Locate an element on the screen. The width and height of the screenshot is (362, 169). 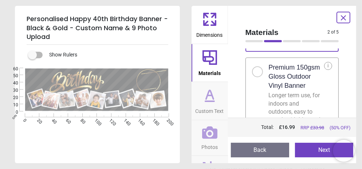
button: Custom Text is located at coordinates (210, 101).